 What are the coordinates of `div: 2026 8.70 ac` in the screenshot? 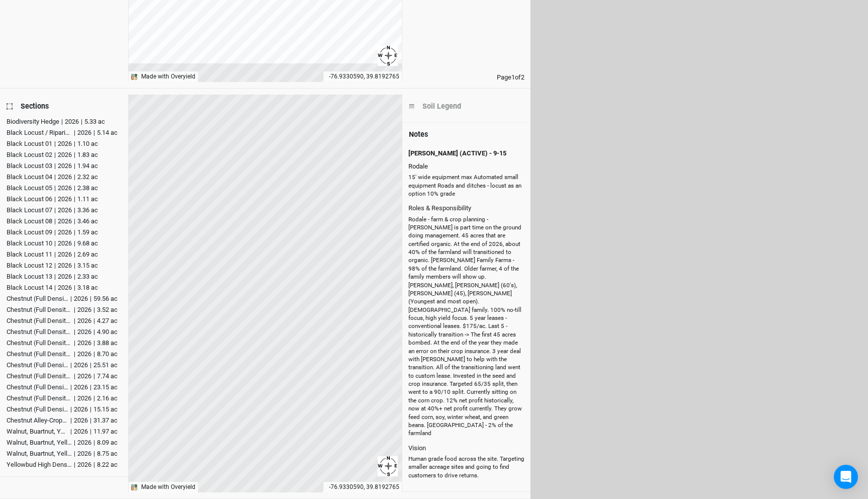 It's located at (94, 354).